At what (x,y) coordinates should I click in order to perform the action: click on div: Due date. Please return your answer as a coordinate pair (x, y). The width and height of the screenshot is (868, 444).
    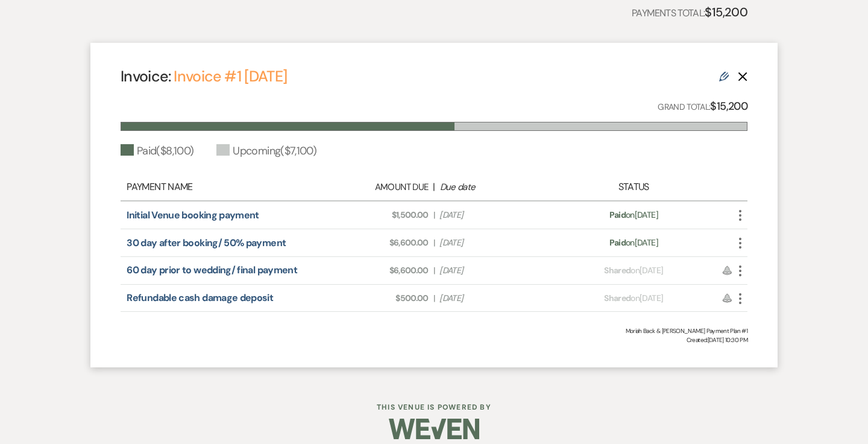
    Looking at the image, I should click on (496, 187).